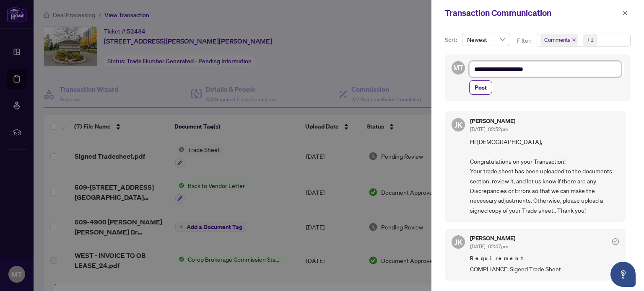 Image resolution: width=644 pixels, height=291 pixels. What do you see at coordinates (616, 242) in the screenshot?
I see `span: check-circle` at bounding box center [616, 242].